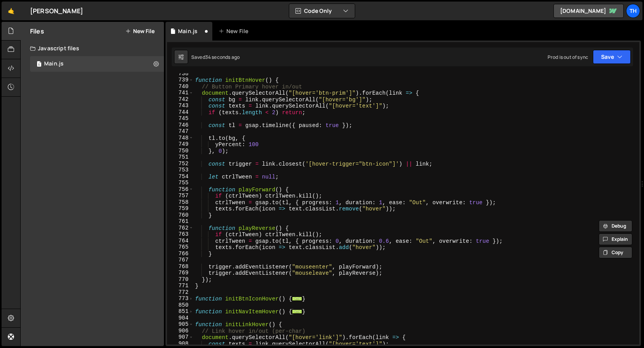 The image size is (644, 348). Describe the element at coordinates (180, 203) in the screenshot. I see `div: 758` at that location.